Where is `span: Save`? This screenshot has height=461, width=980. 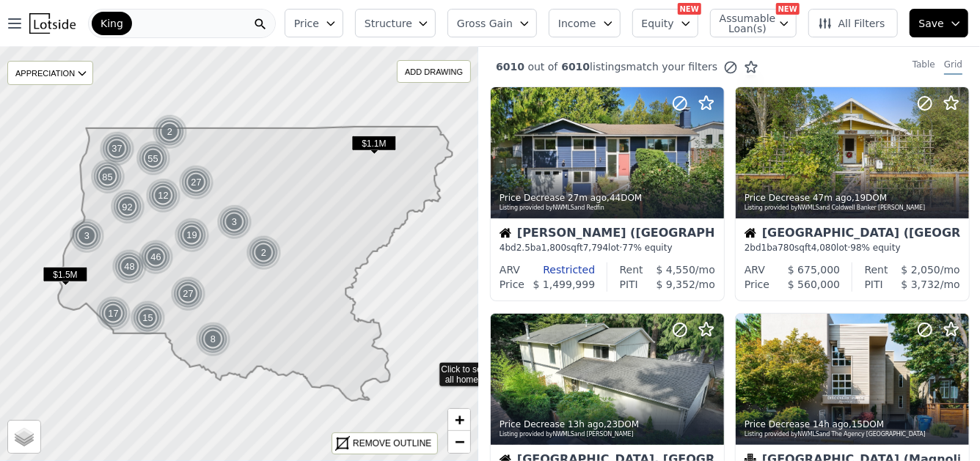
span: Save is located at coordinates (931, 23).